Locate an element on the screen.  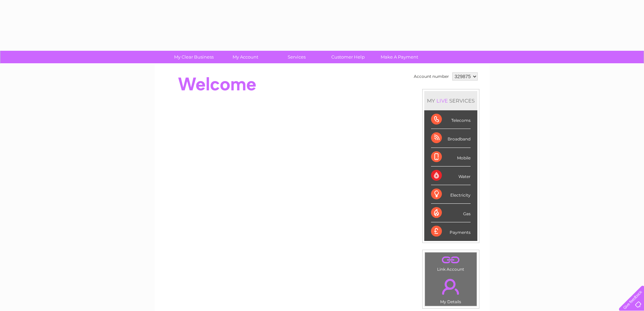
div: Mobile is located at coordinates (451, 157).